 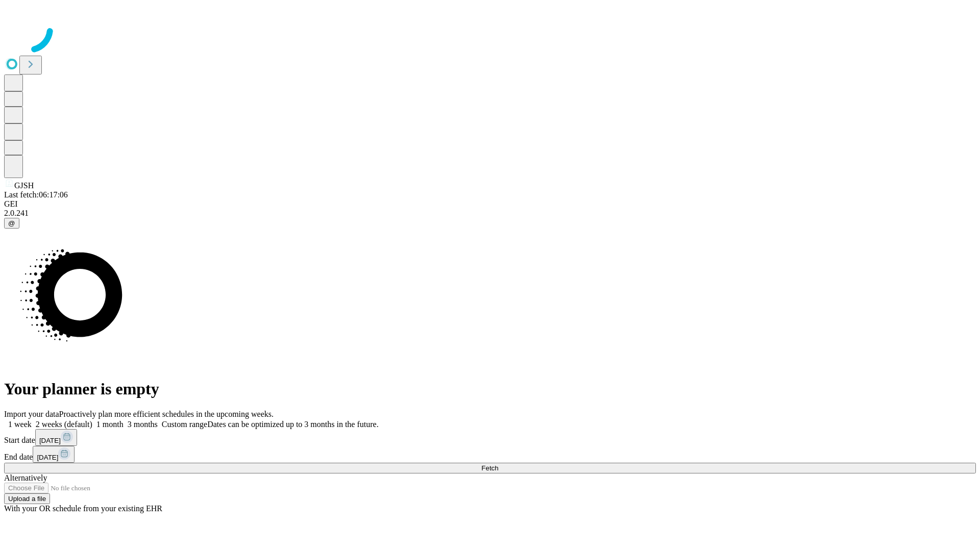 I want to click on span: 1 month, so click(x=110, y=424).